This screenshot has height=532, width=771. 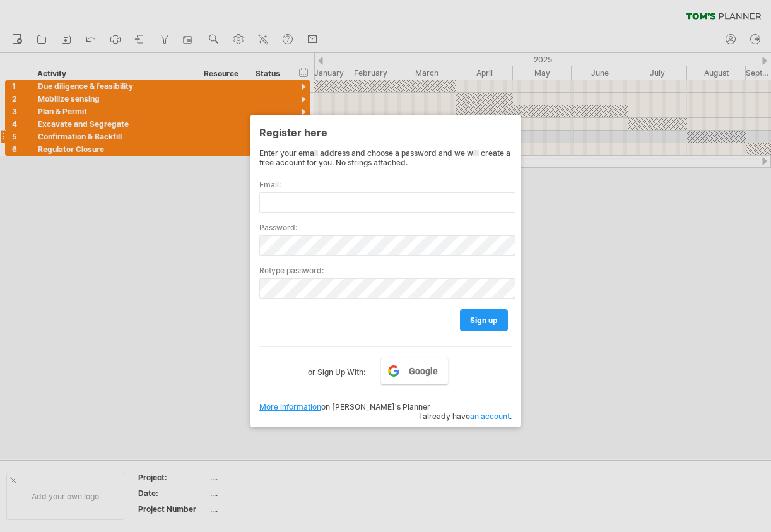 I want to click on label: Password:, so click(x=386, y=227).